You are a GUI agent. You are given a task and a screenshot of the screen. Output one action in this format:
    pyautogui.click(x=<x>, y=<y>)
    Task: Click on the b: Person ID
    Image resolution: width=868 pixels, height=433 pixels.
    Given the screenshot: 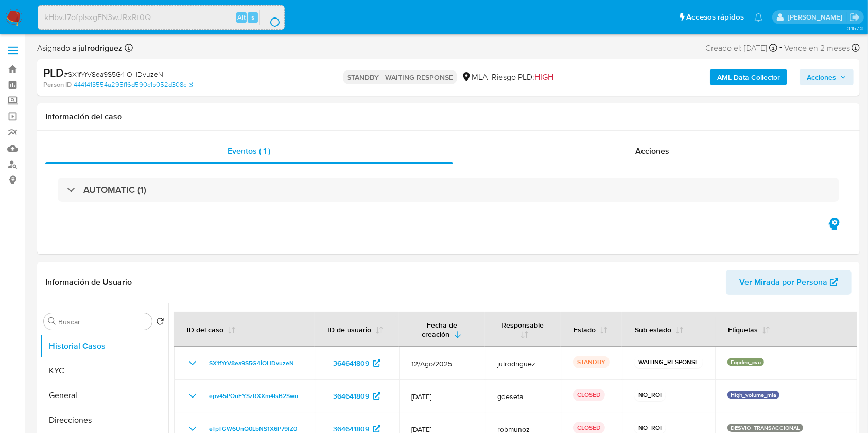 What is the action you would take?
    pyautogui.click(x=57, y=85)
    